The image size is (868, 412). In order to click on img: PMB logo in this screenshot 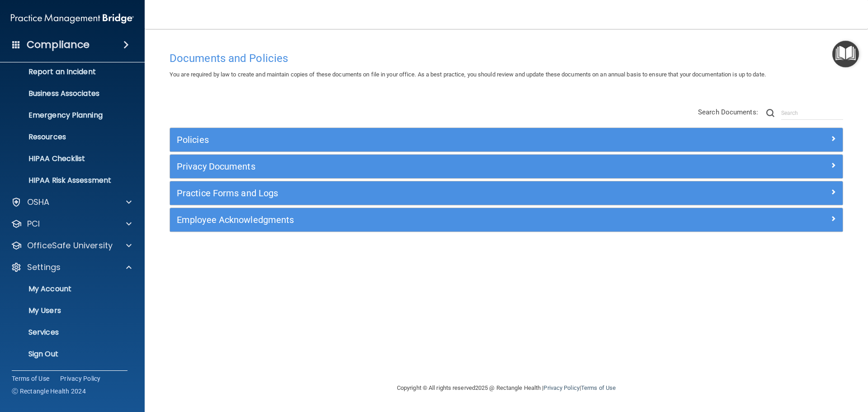, I will do `click(72, 19)`.